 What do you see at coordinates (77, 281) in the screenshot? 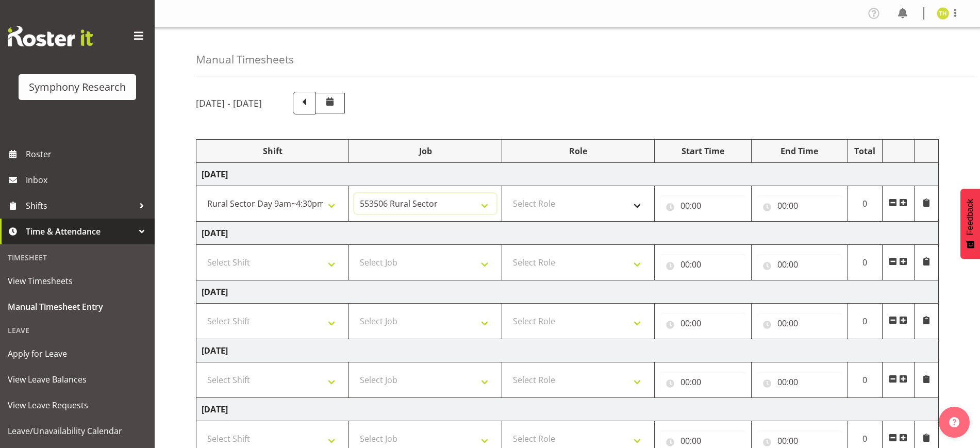
I see `span: View Timesheets` at bounding box center [77, 281].